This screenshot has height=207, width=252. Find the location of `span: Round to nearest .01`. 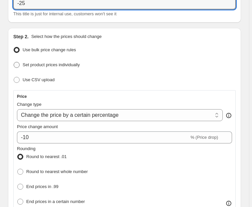

span: Round to nearest .01 is located at coordinates (46, 156).